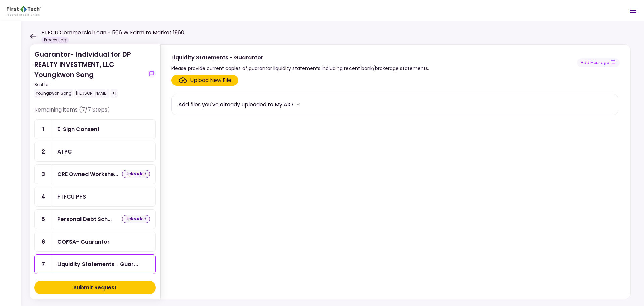  What do you see at coordinates (633, 11) in the screenshot?
I see `button: Open menu` at bounding box center [633, 11].